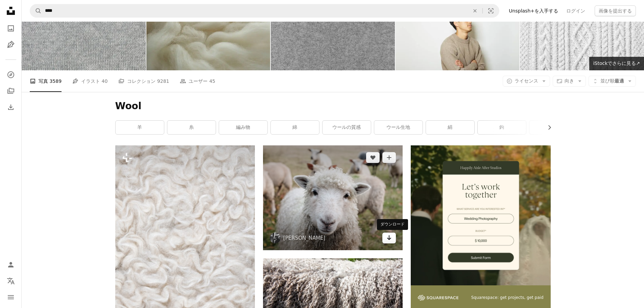 This screenshot has width=644, height=308. Describe the element at coordinates (480, 215) in the screenshot. I see `img: file-1747939393036-2c53a76c450aimage` at that location.